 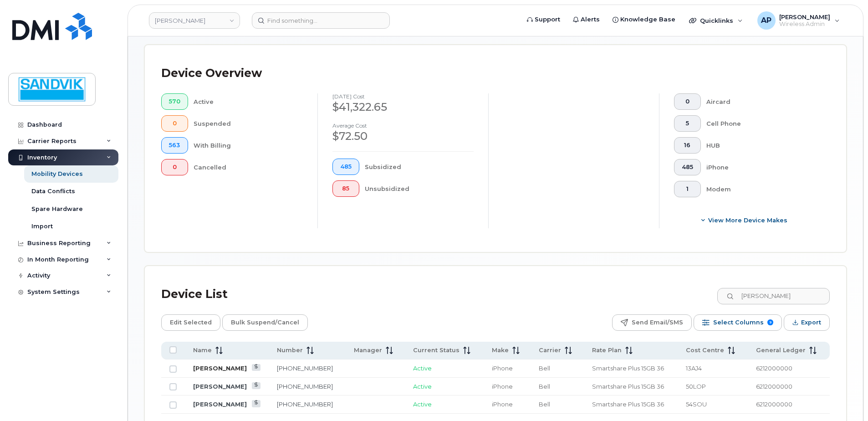 I want to click on button: 570, so click(x=174, y=102).